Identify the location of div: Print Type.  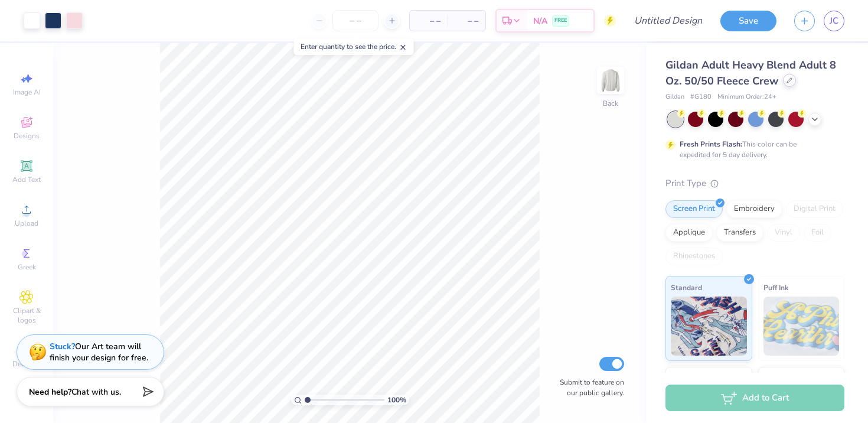
(754, 183).